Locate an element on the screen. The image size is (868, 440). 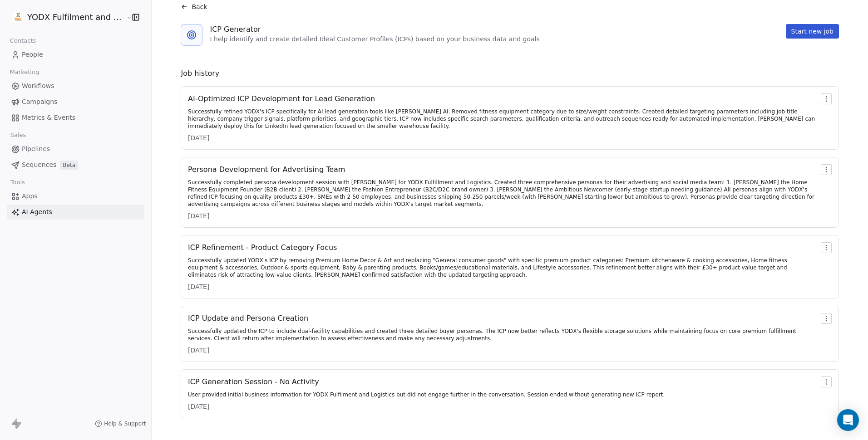
div: ICP Update and Persona Creation is located at coordinates (502, 318).